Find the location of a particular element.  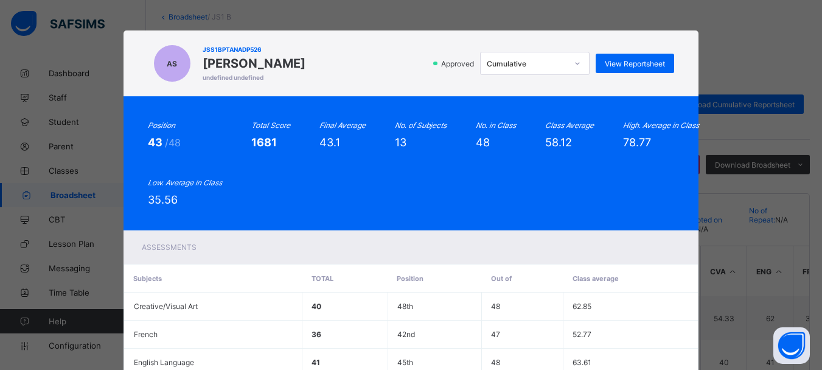

span: 1681 is located at coordinates (264, 142).